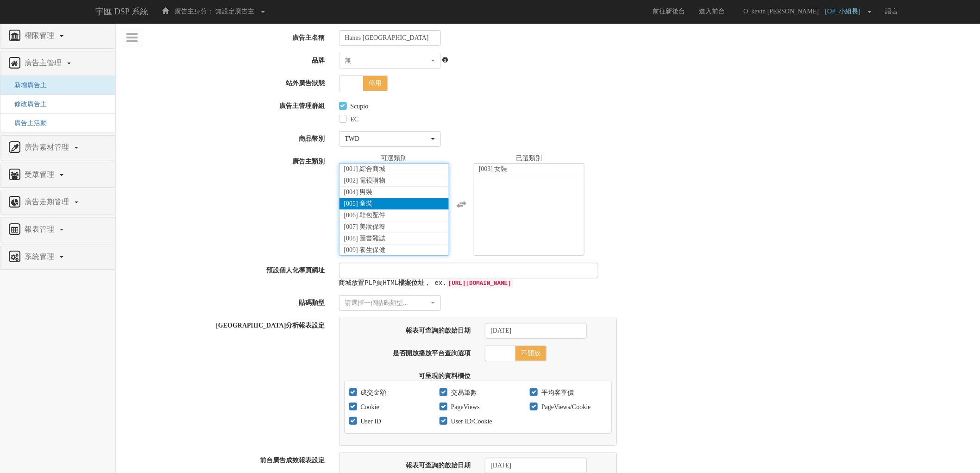  I want to click on label: User ID, so click(370, 422).